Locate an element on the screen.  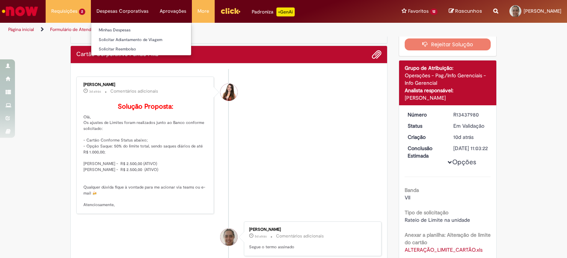
span: Favoritos is located at coordinates (418, 11).